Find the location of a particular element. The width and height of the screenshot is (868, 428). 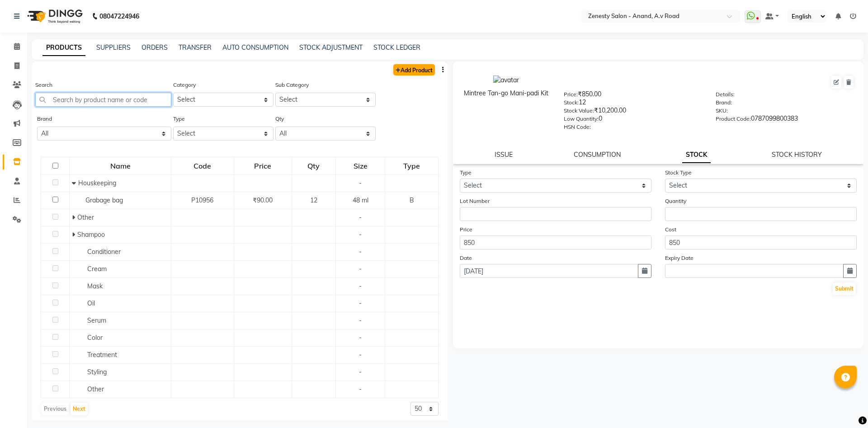

span: B is located at coordinates (412, 200).